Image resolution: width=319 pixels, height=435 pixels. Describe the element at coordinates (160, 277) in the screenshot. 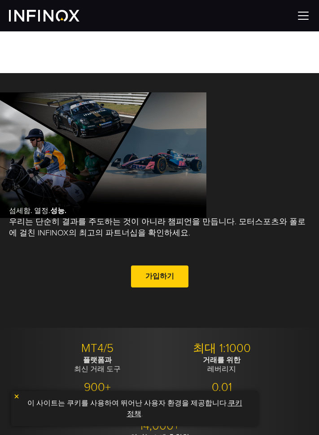

I see `a: 가입하기` at that location.